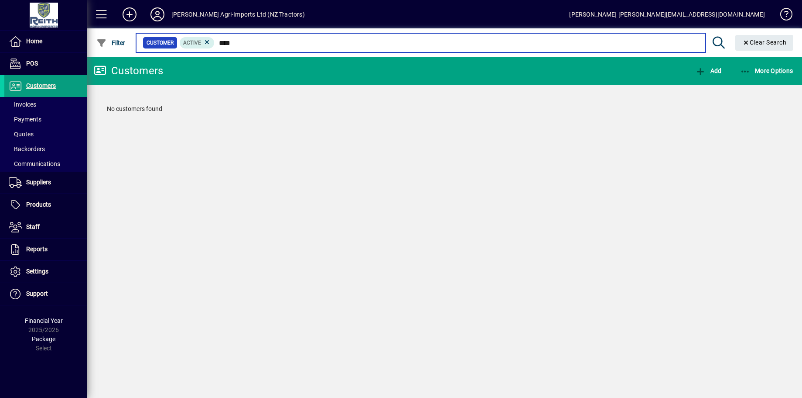 Image resolution: width=802 pixels, height=398 pixels. Describe the element at coordinates (46, 249) in the screenshot. I see `a: Reports` at that location.